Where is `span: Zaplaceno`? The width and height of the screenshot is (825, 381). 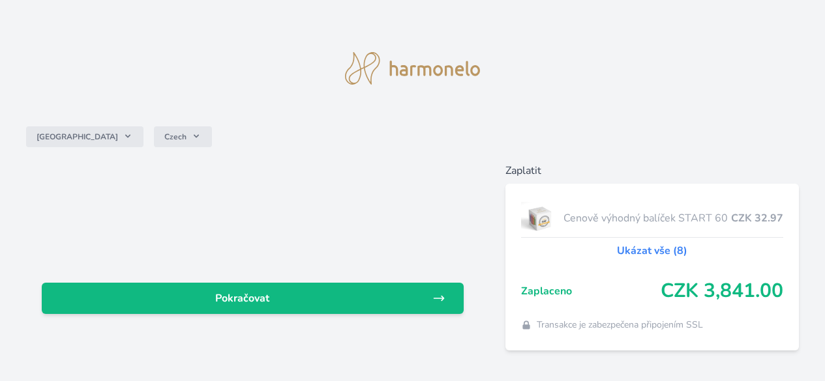 span: Zaplaceno is located at coordinates (591, 291).